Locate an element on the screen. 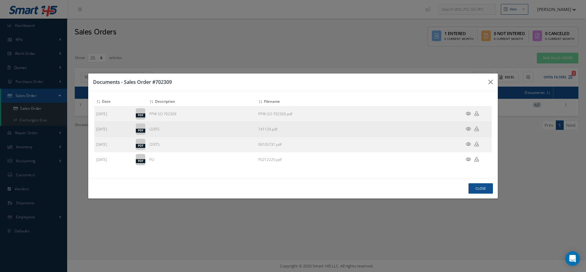  th: Description is located at coordinates (202, 102).